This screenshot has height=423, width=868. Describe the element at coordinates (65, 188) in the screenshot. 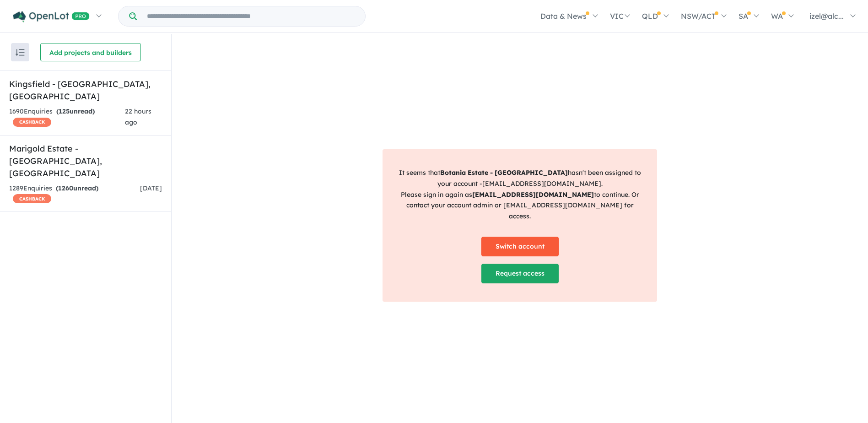

I see `span: 1260` at that location.